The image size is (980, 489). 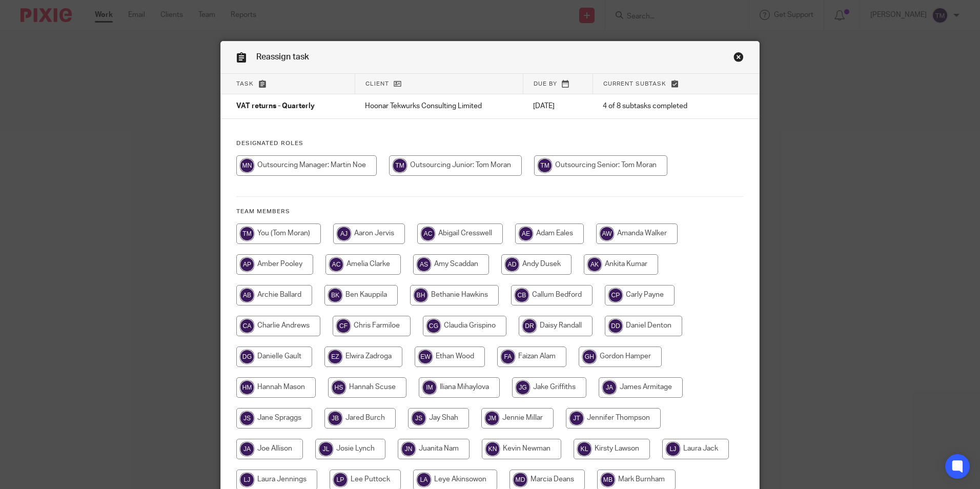 What do you see at coordinates (490, 143) in the screenshot?
I see `h4: Designated Roles` at bounding box center [490, 143].